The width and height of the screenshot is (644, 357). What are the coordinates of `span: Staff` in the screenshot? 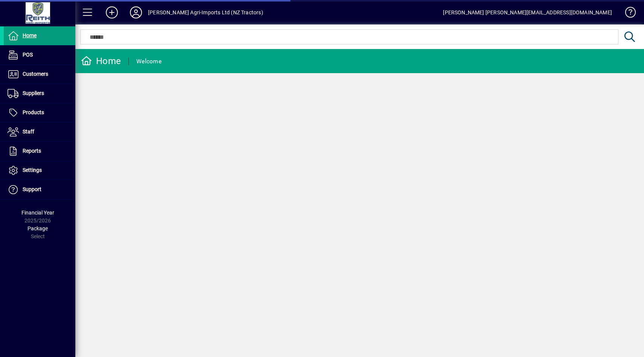 It's located at (28, 132).